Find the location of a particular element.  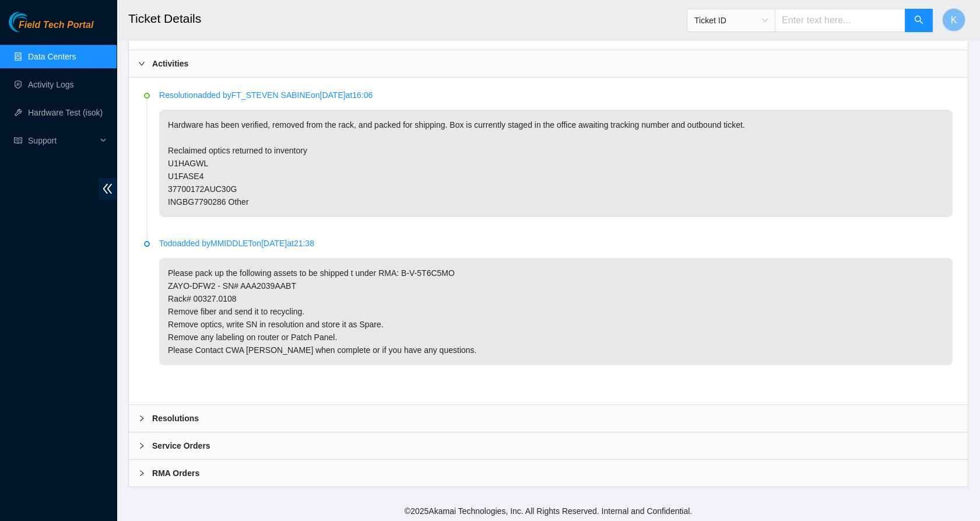

span: double-left is located at coordinates (107, 189).